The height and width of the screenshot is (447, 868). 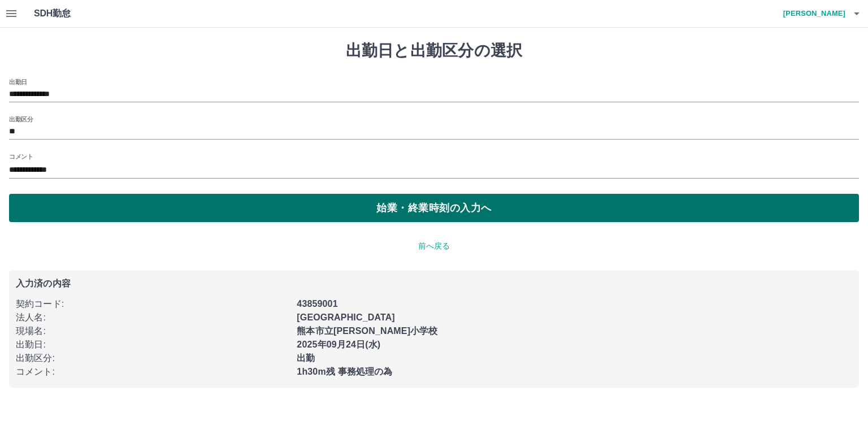 What do you see at coordinates (152, 358) in the screenshot?
I see `p: 出勤区分 :` at bounding box center [152, 358].